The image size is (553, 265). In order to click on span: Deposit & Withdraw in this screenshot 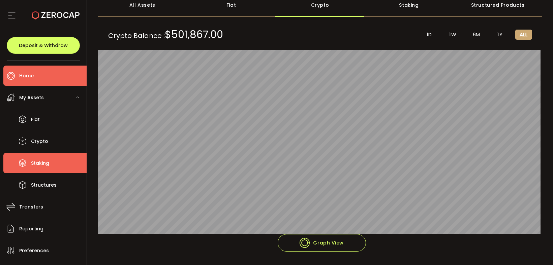, I will do `click(43, 45)`.